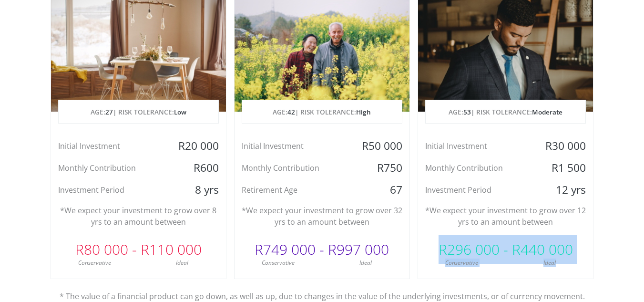 The height and width of the screenshot is (302, 644). Describe the element at coordinates (564, 168) in the screenshot. I see `div: R1 500` at that location.